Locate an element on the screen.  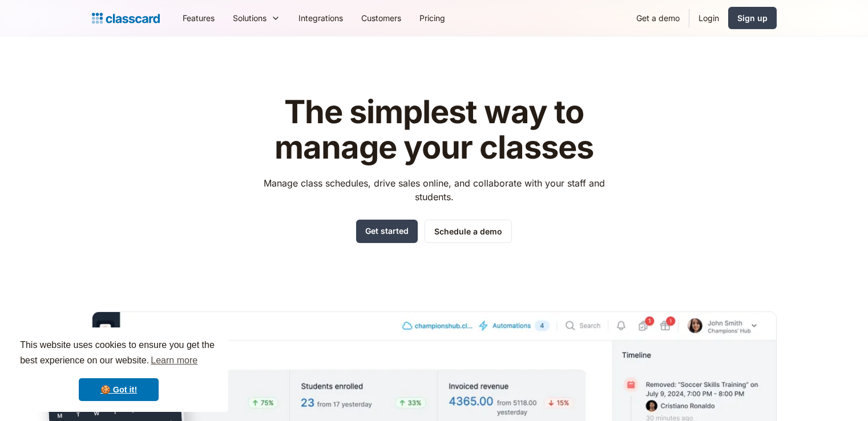
a: dismiss cookie message is located at coordinates (118, 389).